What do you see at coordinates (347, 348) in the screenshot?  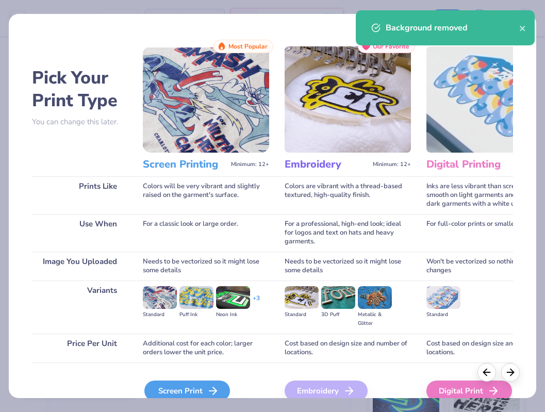 I see `div: Cost based on design size and number of locations.` at bounding box center [347, 348].